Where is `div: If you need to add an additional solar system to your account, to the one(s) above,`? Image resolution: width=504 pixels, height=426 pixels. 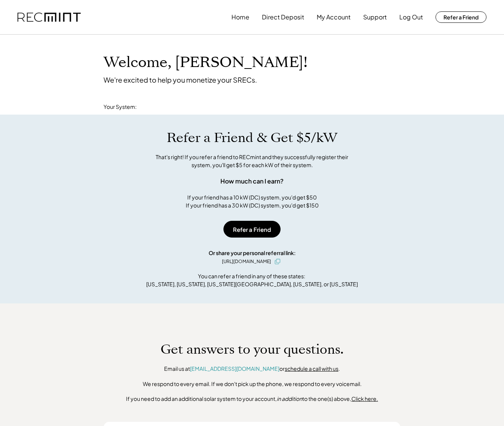 div: If you need to add an additional solar system to your account, to the one(s) above, is located at coordinates (252, 399).